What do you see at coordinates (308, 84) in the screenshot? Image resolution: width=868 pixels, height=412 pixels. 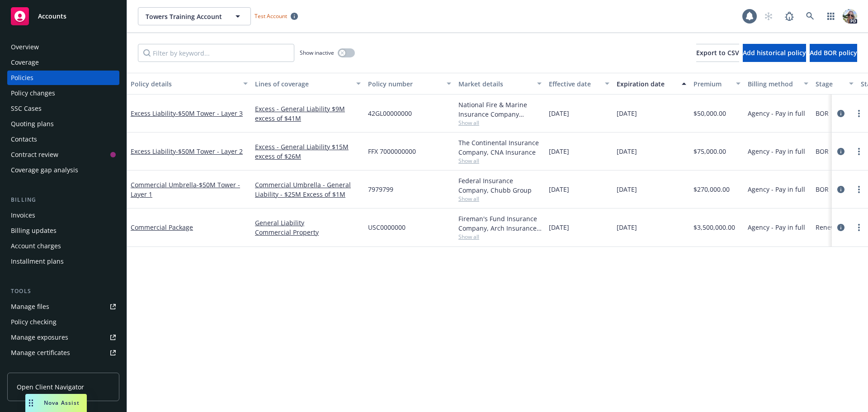 I see `button: Lines of coverage` at bounding box center [308, 84].